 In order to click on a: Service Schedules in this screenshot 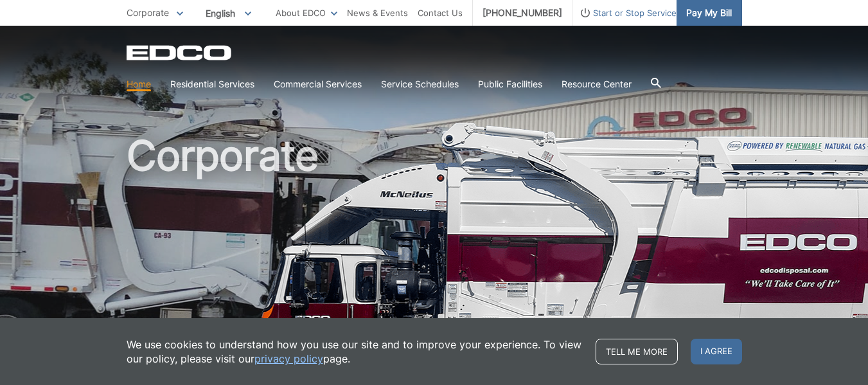, I will do `click(419, 84)`.